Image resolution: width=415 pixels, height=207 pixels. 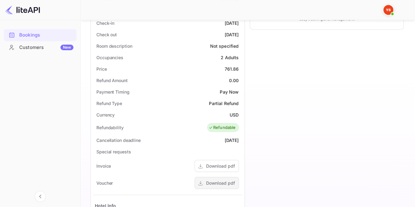 I want to click on div: Special requests, so click(x=114, y=152).